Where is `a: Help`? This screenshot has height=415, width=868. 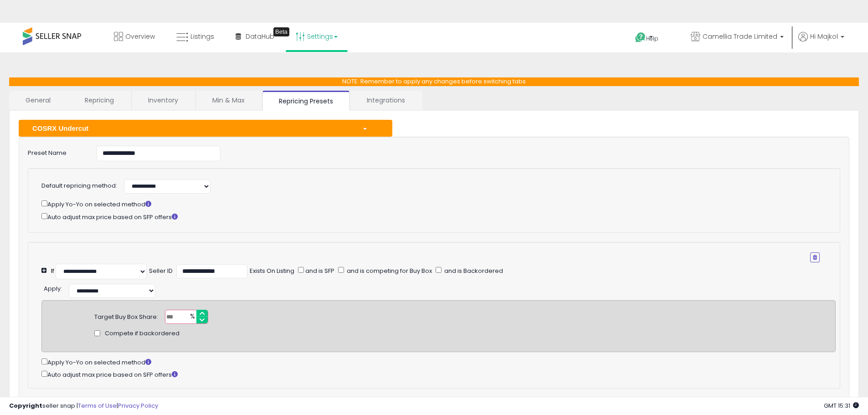 a: Help is located at coordinates (652, 39).